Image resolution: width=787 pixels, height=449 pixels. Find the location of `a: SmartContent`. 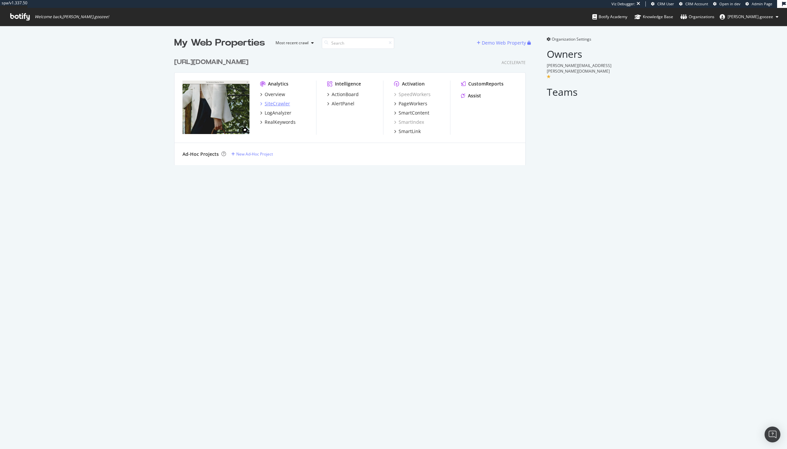

a: SmartContent is located at coordinates (412, 113).